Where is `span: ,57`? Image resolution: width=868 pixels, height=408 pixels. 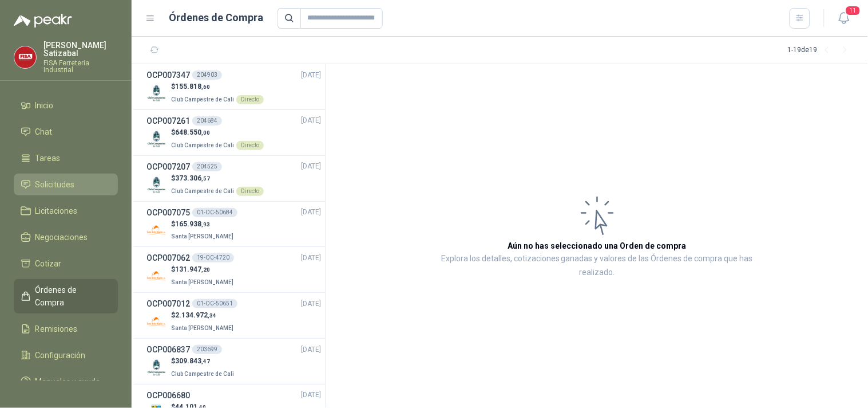
span: ,57 is located at coordinates (205, 178).